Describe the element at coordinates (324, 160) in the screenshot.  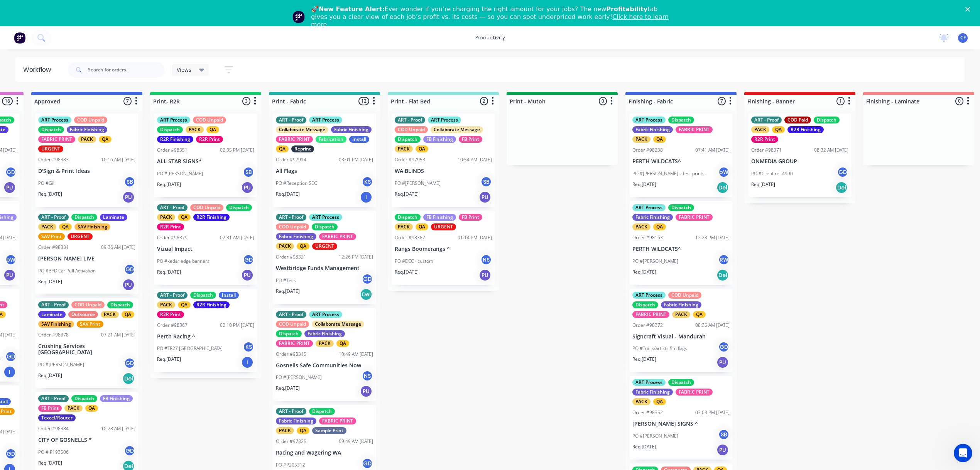
I see `div: ART - ProofART ProcessCollaborate MessageFabric FinishingFABRIC PRINTFabricationInstallQAReprintO...` at that location.